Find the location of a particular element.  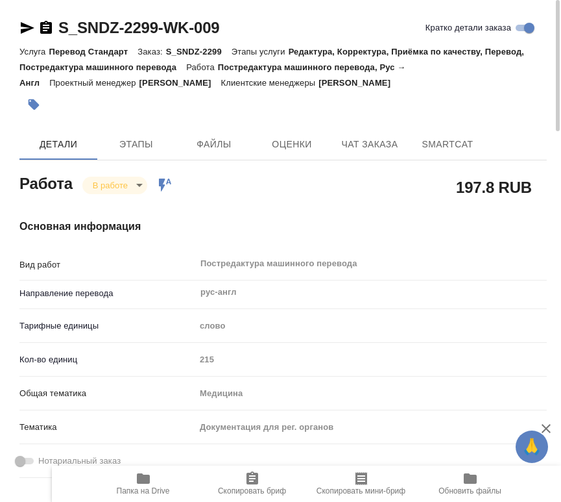

h2: 197.8 RUB is located at coordinates (494, 187).